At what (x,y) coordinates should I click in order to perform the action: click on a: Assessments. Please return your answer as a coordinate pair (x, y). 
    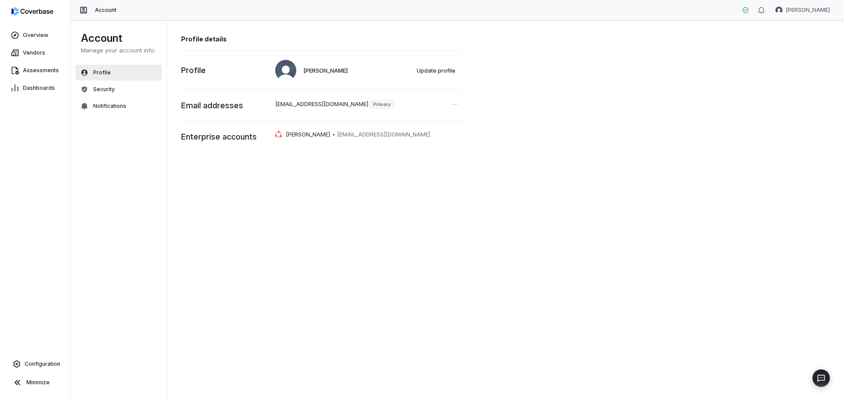
    Looking at the image, I should click on (35, 70).